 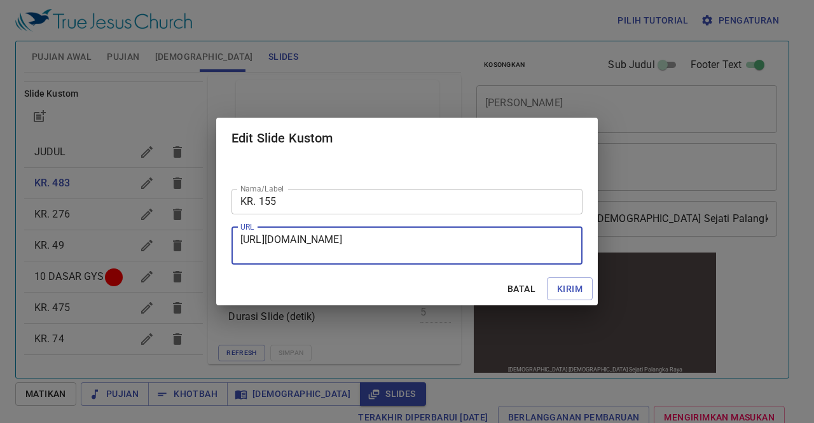 What do you see at coordinates (570, 289) in the screenshot?
I see `button: Kirim` at bounding box center [570, 289].